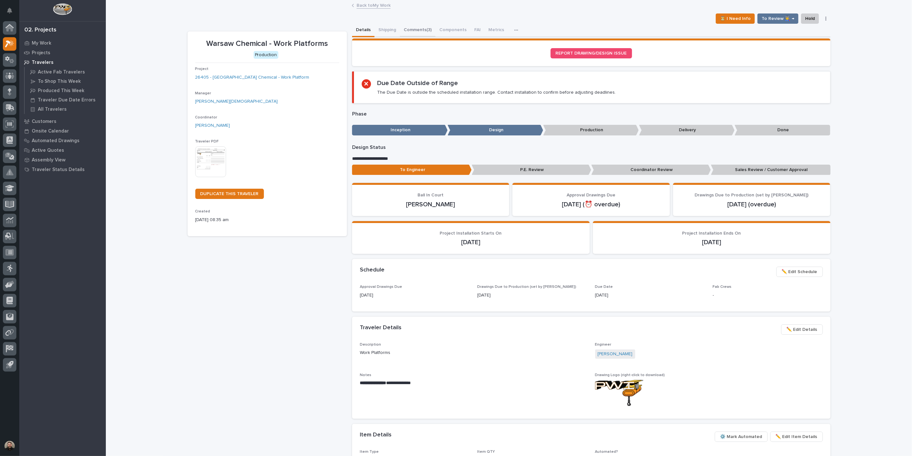 The height and width of the screenshot is (456, 912). I want to click on a: DUPLICATE THIS TRAVELER, so click(230, 194).